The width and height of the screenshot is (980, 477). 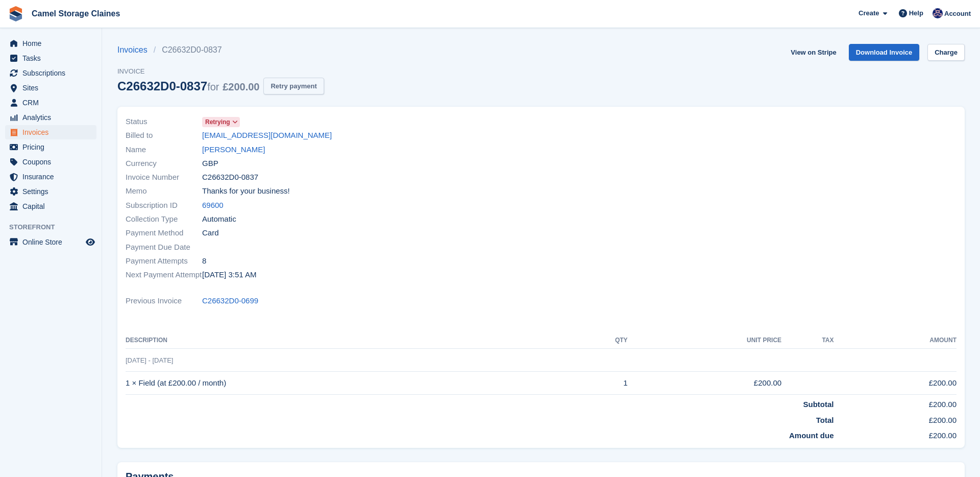 I want to click on a: 69600, so click(x=213, y=206).